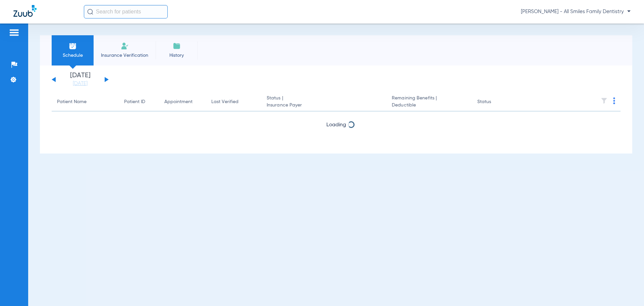 Image resolution: width=644 pixels, height=306 pixels. What do you see at coordinates (324, 105) in the screenshot?
I see `span: Insurance Payer` at bounding box center [324, 105].